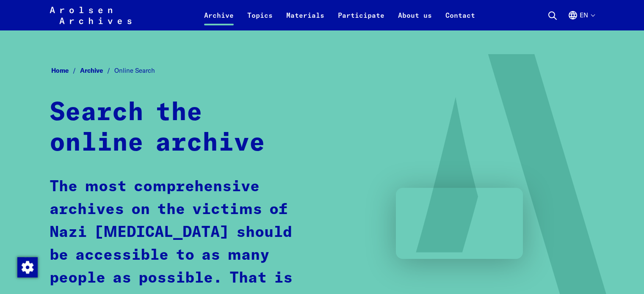  What do you see at coordinates (322, 71) in the screenshot?
I see `nav: Breadcrumb` at bounding box center [322, 71].